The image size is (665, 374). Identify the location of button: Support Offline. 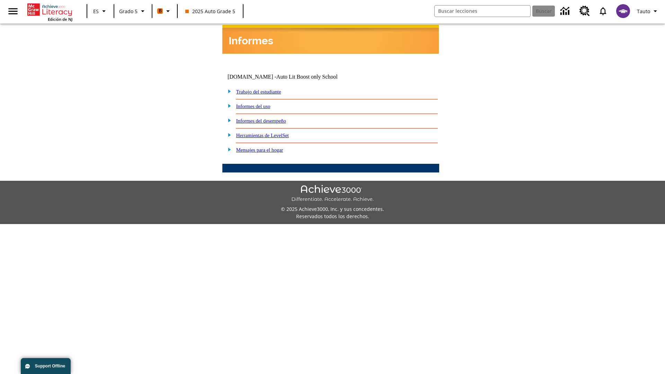
(46, 366).